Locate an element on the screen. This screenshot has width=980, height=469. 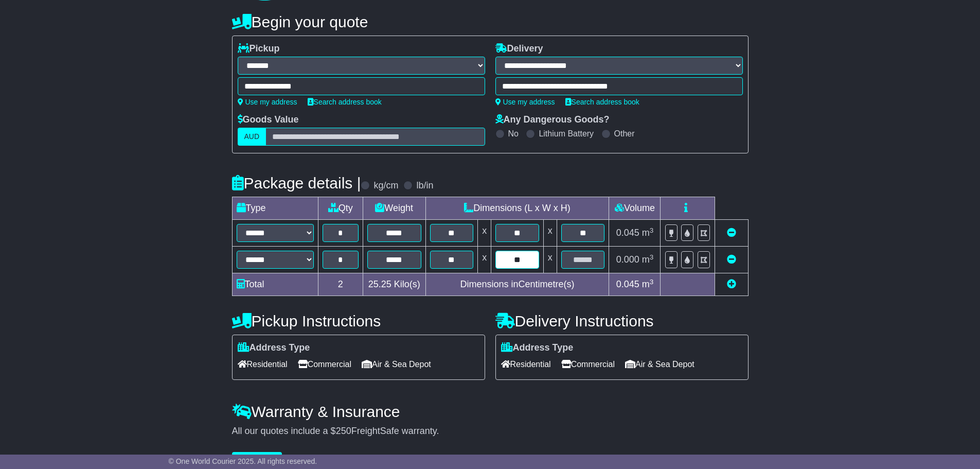
div: All our quotes include a $ FreightSafe warranty. is located at coordinates (490, 432).